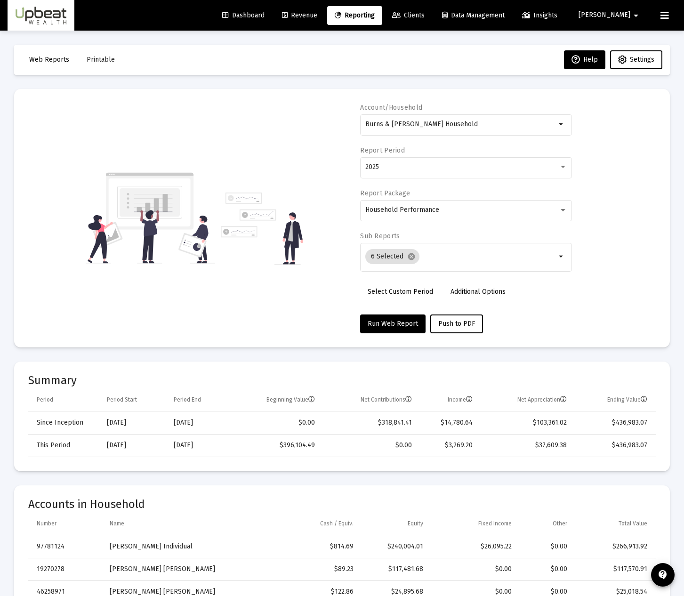 The height and width of the screenshot is (596, 684). What do you see at coordinates (448, 445) in the screenshot?
I see `td: $3,269.20` at bounding box center [448, 445].